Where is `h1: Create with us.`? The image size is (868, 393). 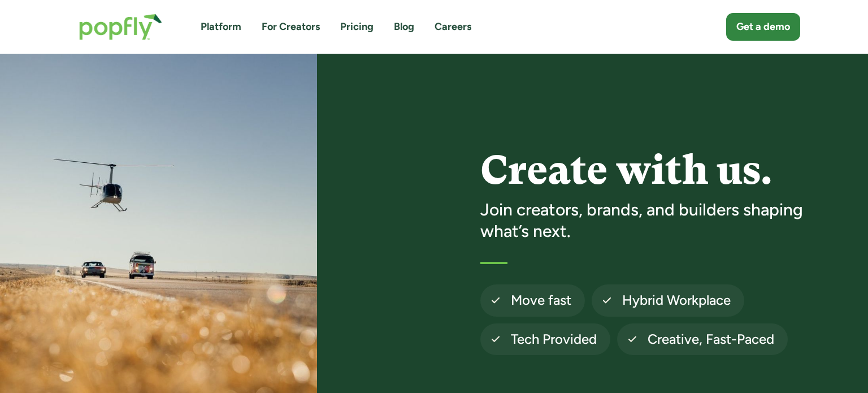 h1: Create with us. is located at coordinates (651, 171).